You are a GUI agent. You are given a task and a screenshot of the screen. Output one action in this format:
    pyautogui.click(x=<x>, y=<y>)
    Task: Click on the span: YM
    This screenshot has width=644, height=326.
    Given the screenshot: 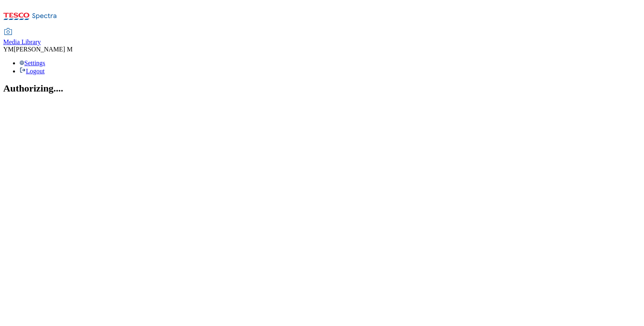 What is the action you would take?
    pyautogui.click(x=8, y=49)
    